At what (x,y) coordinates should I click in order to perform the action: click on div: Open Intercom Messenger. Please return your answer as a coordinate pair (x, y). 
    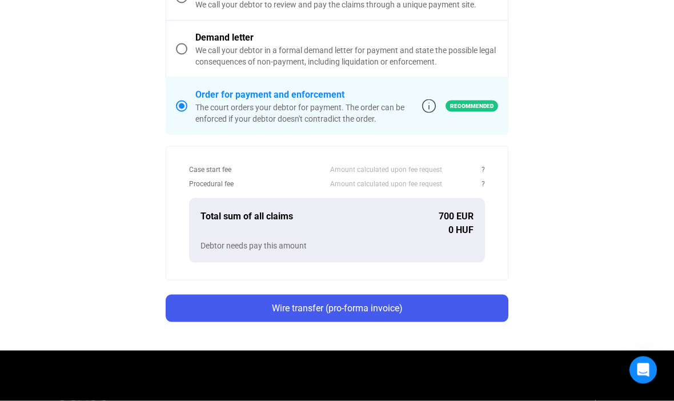
    Looking at the image, I should click on (643, 370).